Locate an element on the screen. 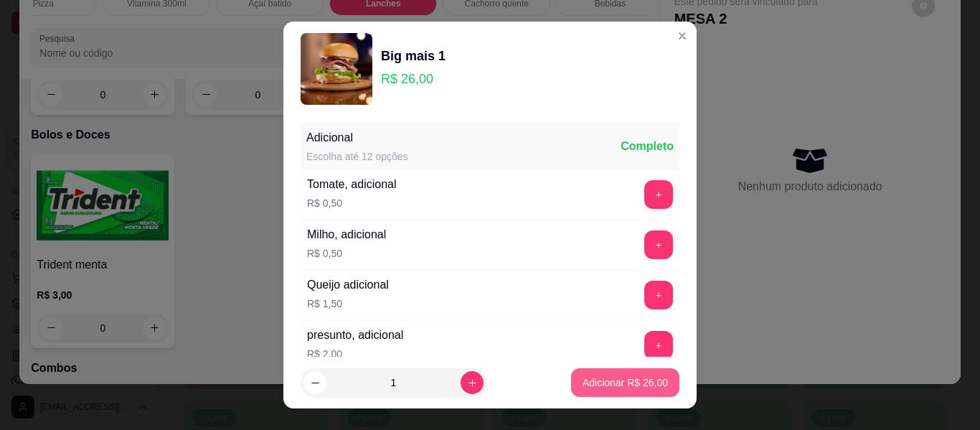  div: Completo is located at coordinates (647, 146).